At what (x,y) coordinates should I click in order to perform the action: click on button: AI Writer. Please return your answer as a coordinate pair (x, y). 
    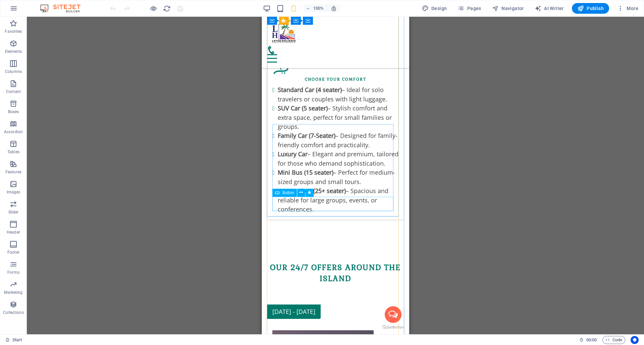
    Looking at the image, I should click on (549, 8).